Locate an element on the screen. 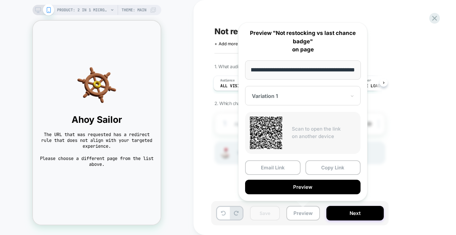 This screenshot has width=456, height=235. button: Email Link is located at coordinates (273, 167).